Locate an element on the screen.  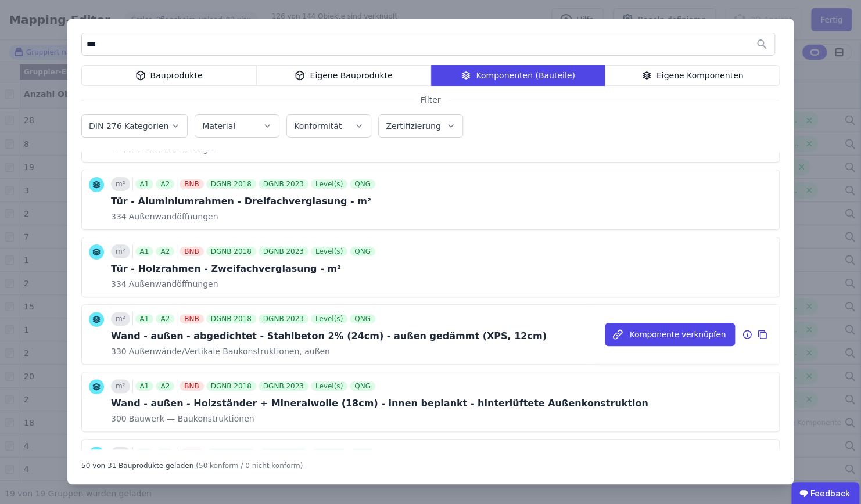
div: Tür - Holzrahmen - Zweifachverglasung - m² is located at coordinates (244, 269).